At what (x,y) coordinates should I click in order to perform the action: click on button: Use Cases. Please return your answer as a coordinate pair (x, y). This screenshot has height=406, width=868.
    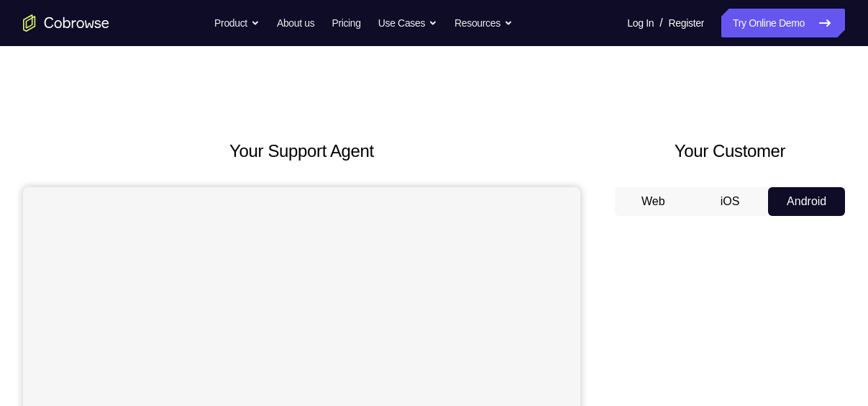
    Looking at the image, I should click on (407, 23).